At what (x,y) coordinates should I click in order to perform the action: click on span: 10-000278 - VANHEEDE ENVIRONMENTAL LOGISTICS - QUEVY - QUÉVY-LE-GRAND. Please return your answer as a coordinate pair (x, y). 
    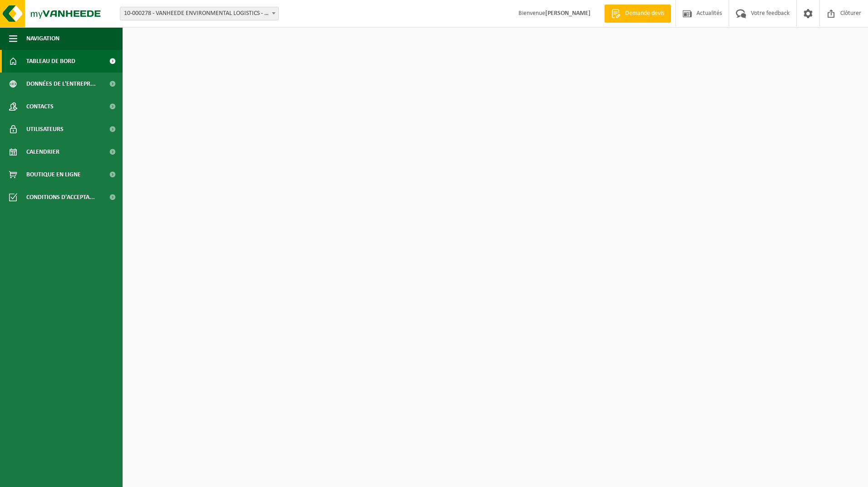
    Looking at the image, I should click on (200, 13).